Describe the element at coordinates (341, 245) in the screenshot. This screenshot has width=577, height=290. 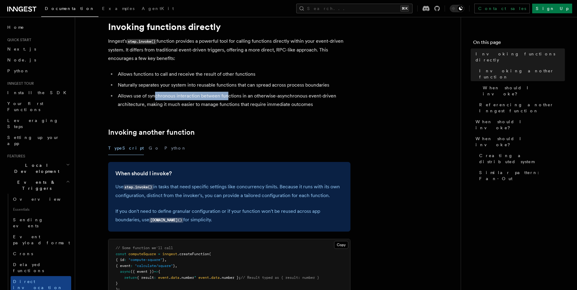
I see `button: Copy` at that location.